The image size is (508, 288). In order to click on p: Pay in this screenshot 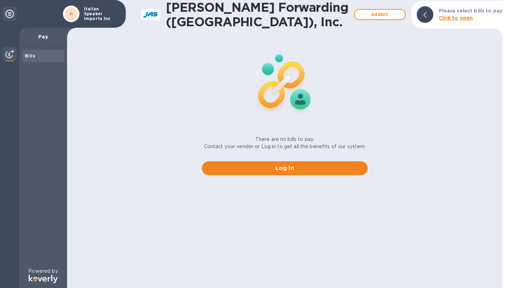, I will do `click(43, 37)`.